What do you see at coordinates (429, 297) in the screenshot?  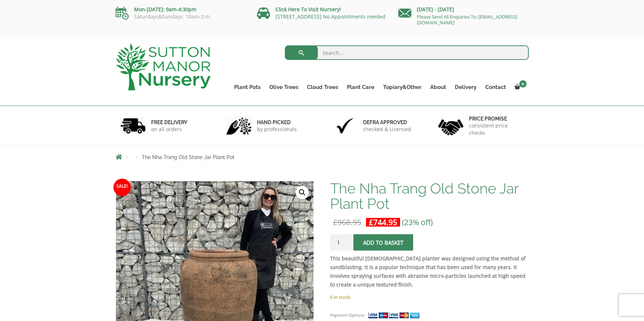 I see `p: 6 in stock` at bounding box center [429, 297].